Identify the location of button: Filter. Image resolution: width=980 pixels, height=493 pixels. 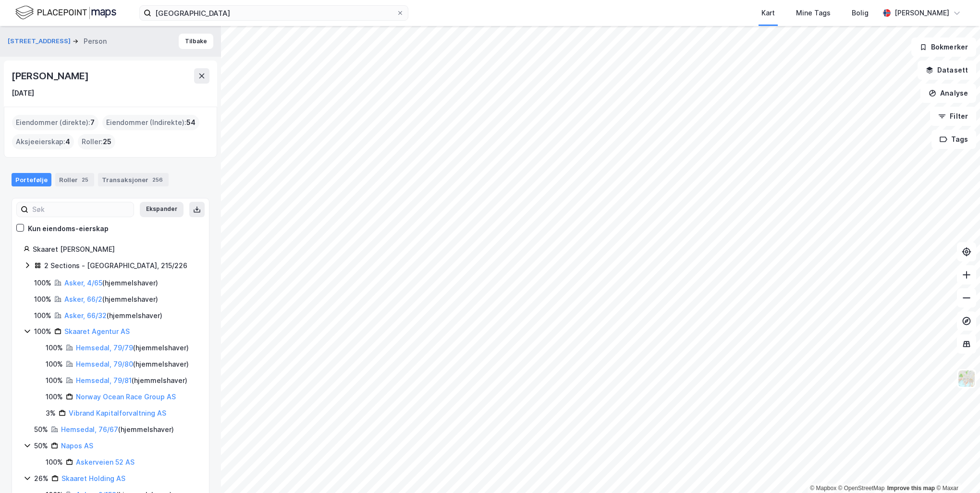
(953, 116).